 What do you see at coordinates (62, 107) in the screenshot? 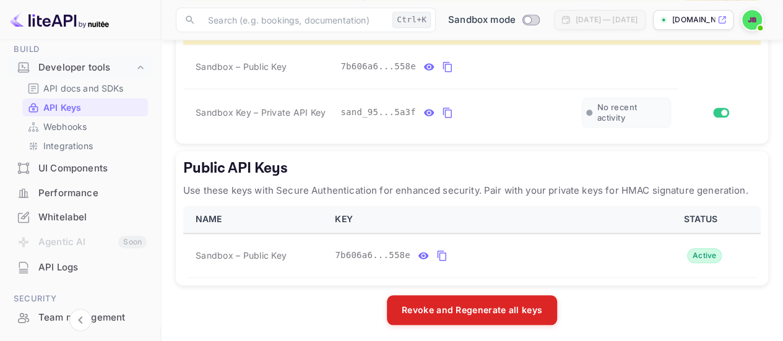
I see `p: API Keys` at bounding box center [62, 107].